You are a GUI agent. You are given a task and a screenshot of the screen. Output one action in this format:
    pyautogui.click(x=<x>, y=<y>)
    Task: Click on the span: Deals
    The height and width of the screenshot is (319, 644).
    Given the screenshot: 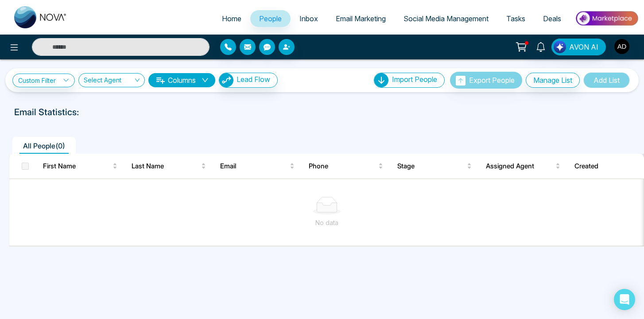 What is the action you would take?
    pyautogui.click(x=552, y=19)
    